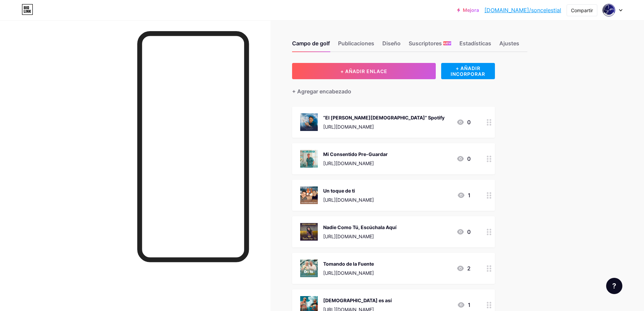  What do you see at coordinates (356, 154) in the screenshot?
I see `font: Mi Consentido Pre-Guardar` at bounding box center [356, 154].